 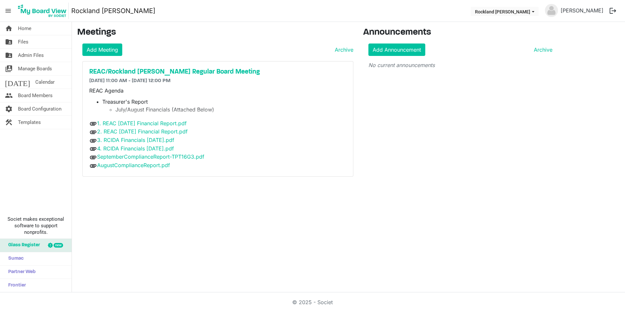 What do you see at coordinates (461, 65) in the screenshot?
I see `p: No current announcements` at bounding box center [461, 65].